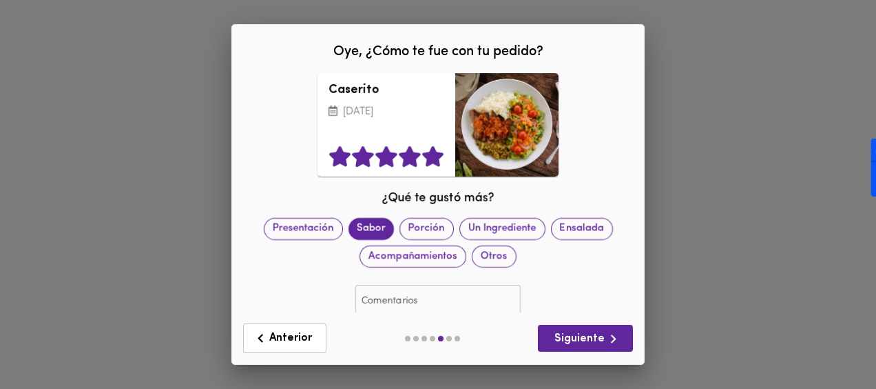 This screenshot has height=389, width=876. I want to click on div: Porción, so click(426, 228).